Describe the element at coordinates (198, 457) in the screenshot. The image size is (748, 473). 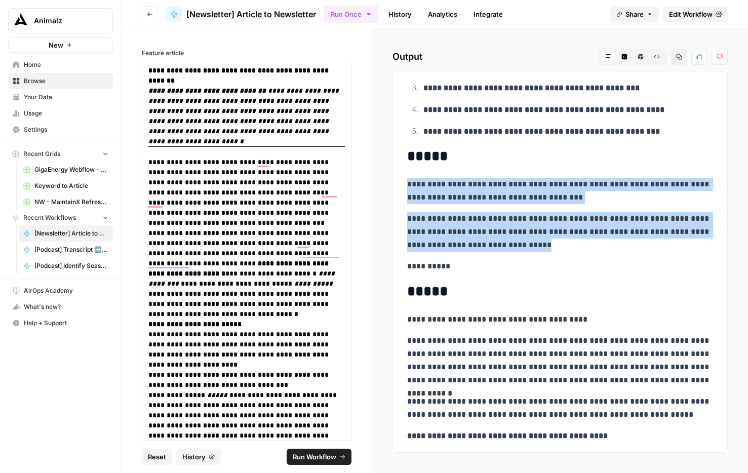
I see `button: History` at that location.